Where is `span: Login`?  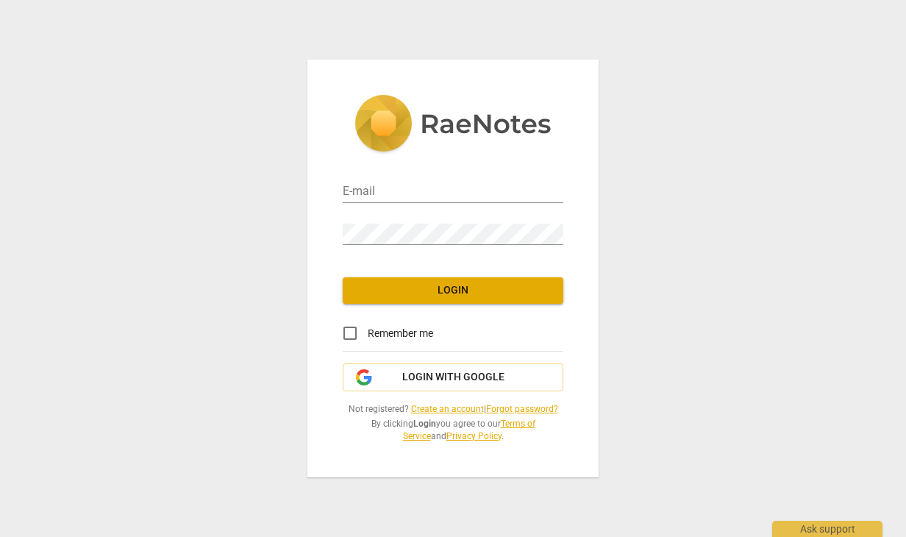
span: Login is located at coordinates (453, 290).